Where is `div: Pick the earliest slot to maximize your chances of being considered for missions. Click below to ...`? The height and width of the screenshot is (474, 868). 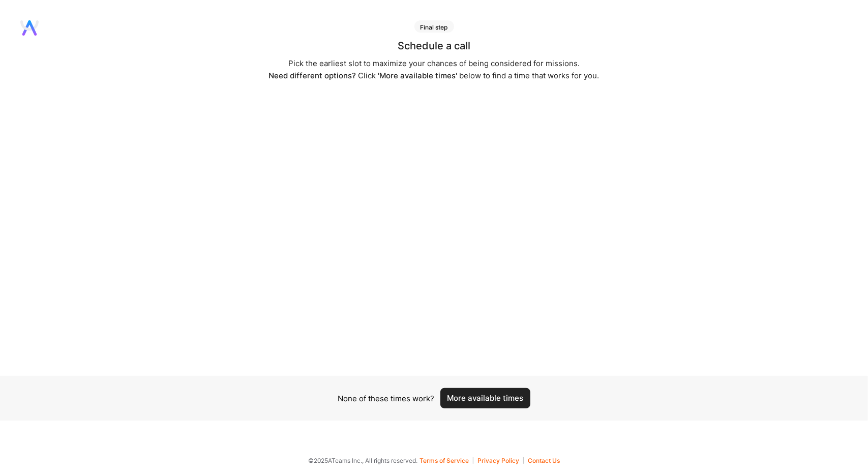 div: Pick the earliest slot to maximize your chances of being considered for missions. Click below to ... is located at coordinates (434, 70).